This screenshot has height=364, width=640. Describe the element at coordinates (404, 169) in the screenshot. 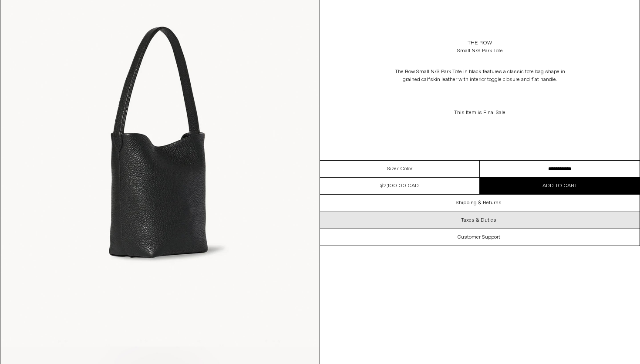

I see `span: / Color` at that location.